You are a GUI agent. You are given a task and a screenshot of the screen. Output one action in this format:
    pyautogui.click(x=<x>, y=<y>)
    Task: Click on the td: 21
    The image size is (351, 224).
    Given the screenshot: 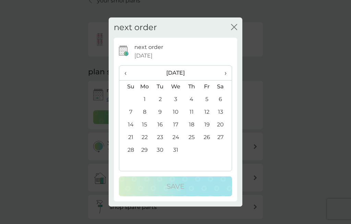 What is the action you would take?
    pyautogui.click(x=128, y=137)
    